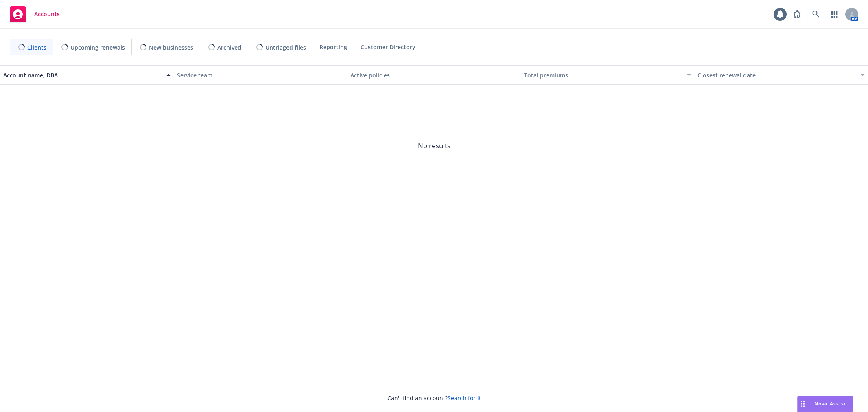  Describe the element at coordinates (435, 398) in the screenshot. I see `span: Can't find an account?` at that location.